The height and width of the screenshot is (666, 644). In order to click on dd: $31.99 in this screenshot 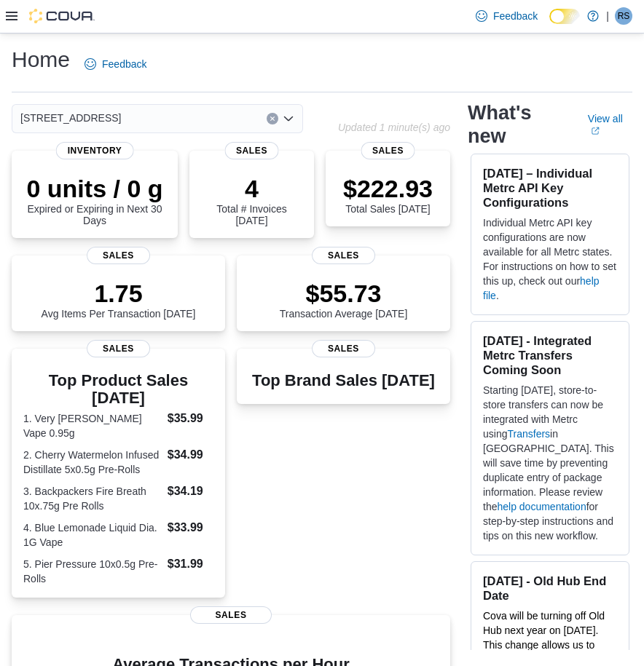, I will do `click(190, 565)`.